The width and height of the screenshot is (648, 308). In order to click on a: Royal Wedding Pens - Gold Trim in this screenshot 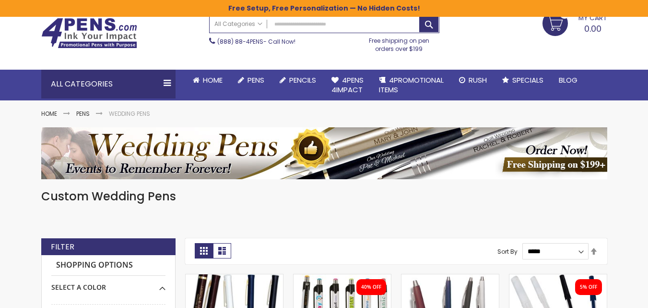, I will do `click(234, 277)`.